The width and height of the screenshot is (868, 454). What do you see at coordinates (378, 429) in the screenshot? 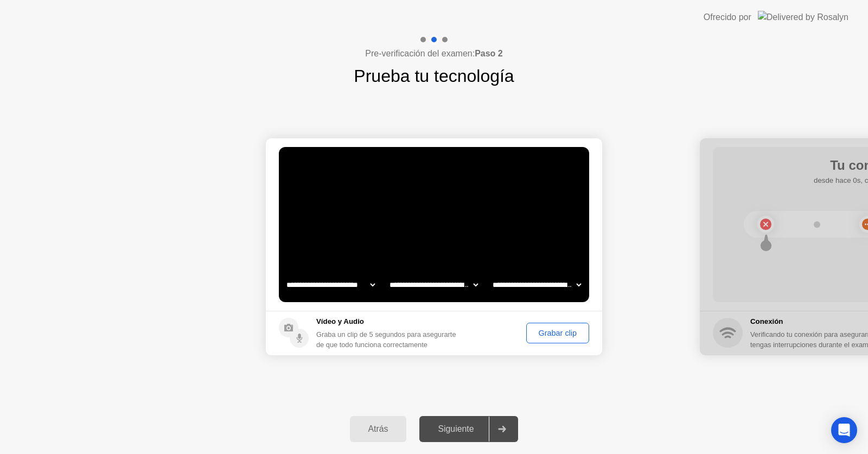
I see `div: Atrás` at bounding box center [378, 429].